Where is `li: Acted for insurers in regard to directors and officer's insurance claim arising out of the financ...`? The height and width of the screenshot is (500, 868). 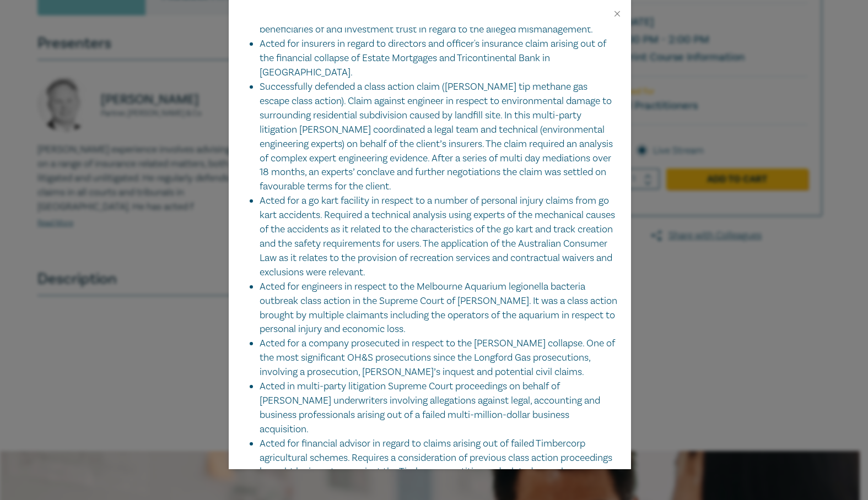 li: Acted for insurers in regard to directors and officer's insurance claim arising out of the financ... is located at coordinates (439, 58).